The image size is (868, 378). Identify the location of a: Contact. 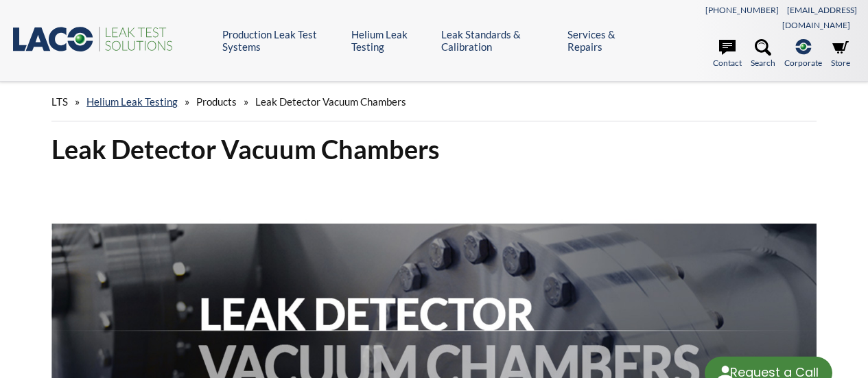
(727, 54).